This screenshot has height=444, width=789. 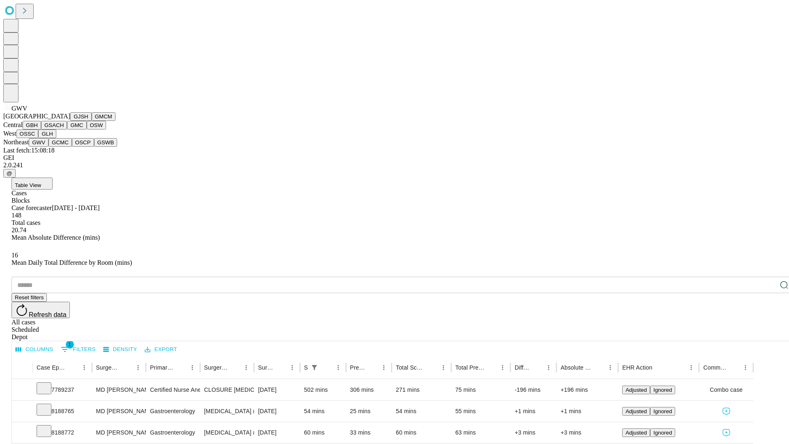 I want to click on button: Table View, so click(x=32, y=183).